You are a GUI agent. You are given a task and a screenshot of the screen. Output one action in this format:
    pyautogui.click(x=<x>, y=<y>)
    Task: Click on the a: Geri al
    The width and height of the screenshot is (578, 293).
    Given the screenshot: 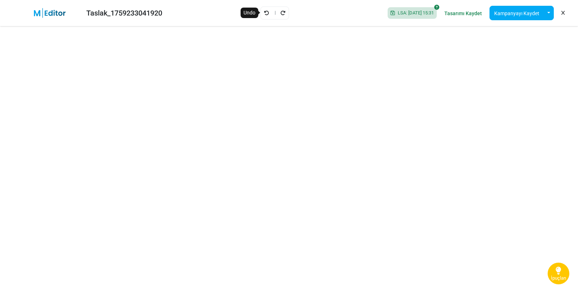 What is the action you would take?
    pyautogui.click(x=267, y=13)
    